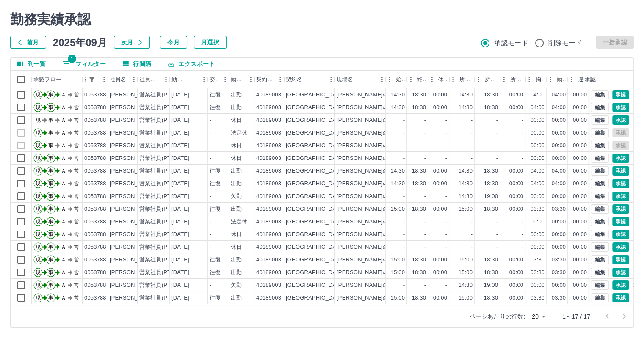  I want to click on div: 契約名, so click(310, 80).